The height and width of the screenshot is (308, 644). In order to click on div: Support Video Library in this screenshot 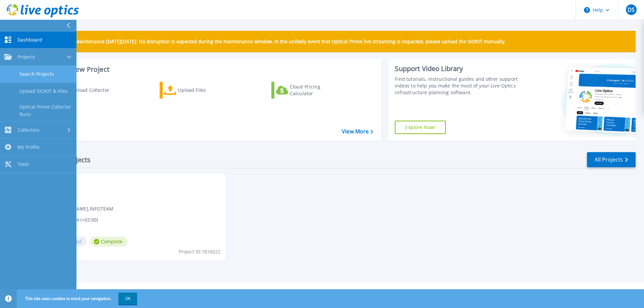, I will do `click(458, 69)`.